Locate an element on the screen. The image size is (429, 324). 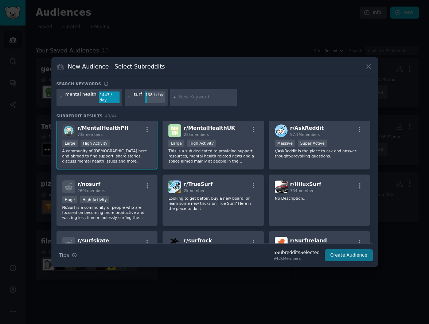
h3: New Audience - Select Subreddits is located at coordinates (116, 66).